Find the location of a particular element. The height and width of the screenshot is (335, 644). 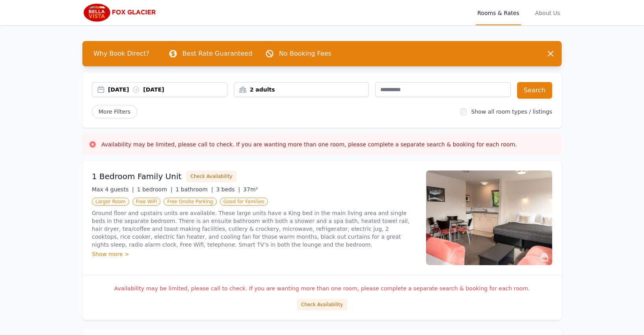

span: Good for Families is located at coordinates (244, 202).